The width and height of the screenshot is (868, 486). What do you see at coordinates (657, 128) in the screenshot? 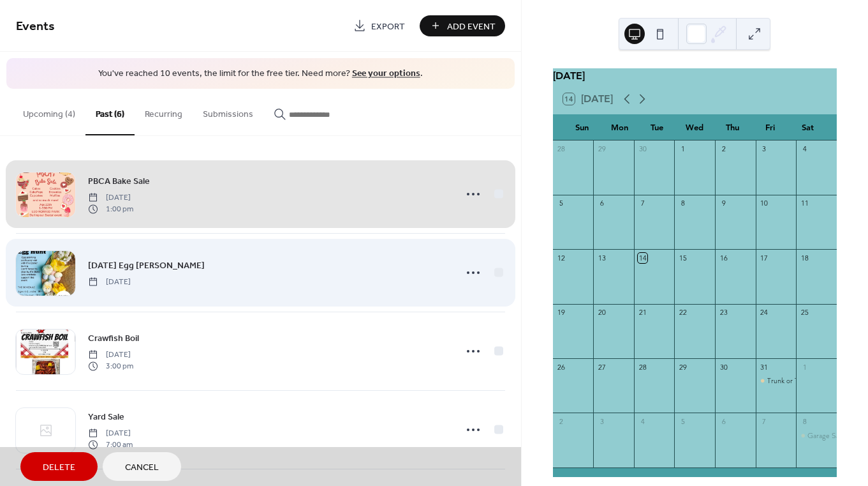
I see `div: Tue` at bounding box center [657, 128].